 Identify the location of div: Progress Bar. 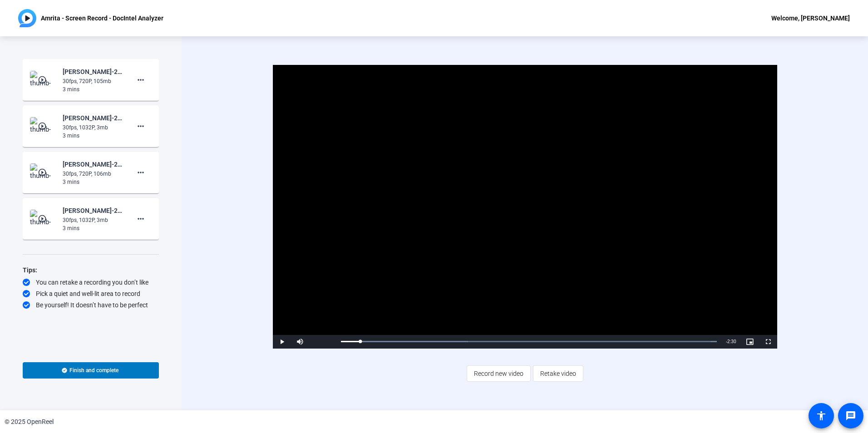
(529, 341).